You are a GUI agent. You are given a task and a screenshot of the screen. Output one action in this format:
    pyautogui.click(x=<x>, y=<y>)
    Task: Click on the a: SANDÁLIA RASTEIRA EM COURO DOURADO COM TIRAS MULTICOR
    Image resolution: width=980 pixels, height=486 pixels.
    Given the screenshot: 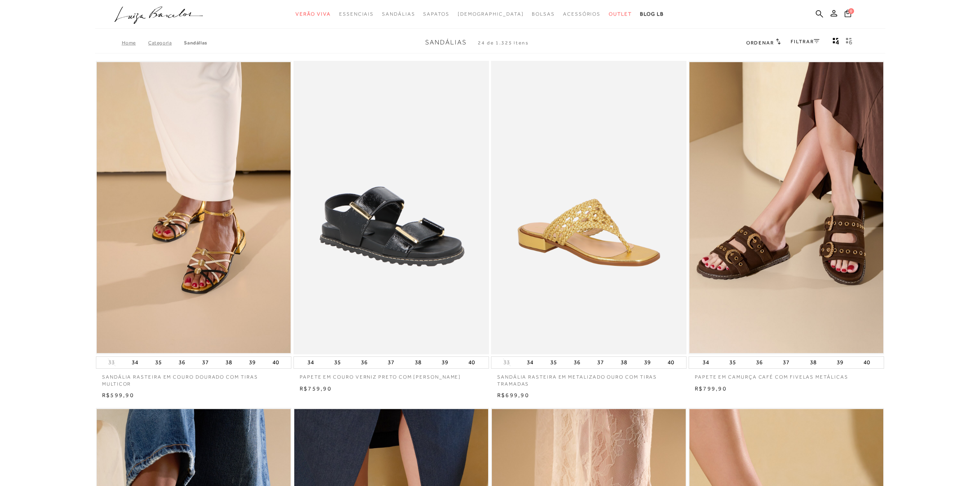 What is the action you would take?
    pyautogui.click(x=193, y=378)
    